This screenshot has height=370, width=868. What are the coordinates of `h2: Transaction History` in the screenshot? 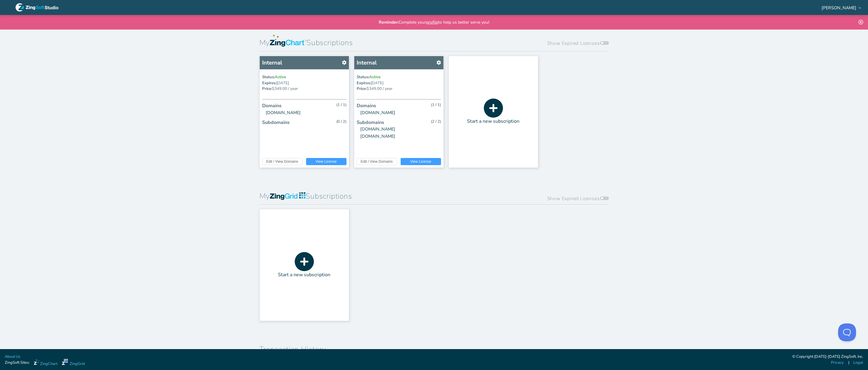 It's located at (293, 350).